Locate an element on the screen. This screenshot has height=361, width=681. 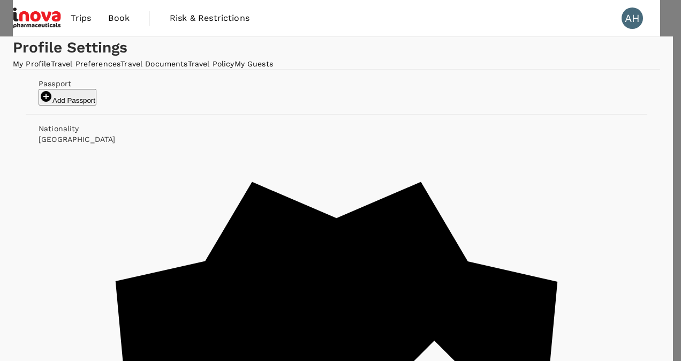
button: Add Passport is located at coordinates (67, 97).